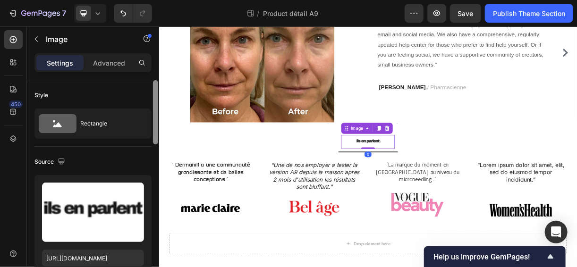  Describe the element at coordinates (283, 174) in the screenshot. I see `div: 0` at that location.